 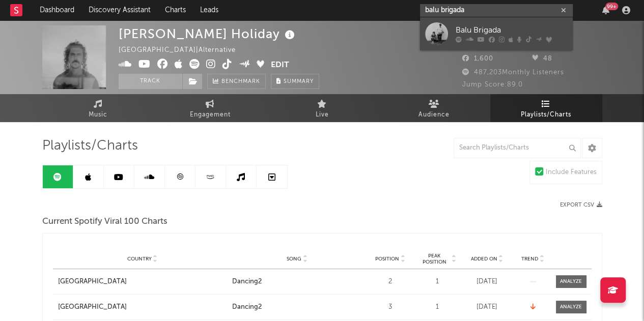 What do you see at coordinates (512, 31) in the screenshot?
I see `div: Balu Brigada` at bounding box center [512, 31].